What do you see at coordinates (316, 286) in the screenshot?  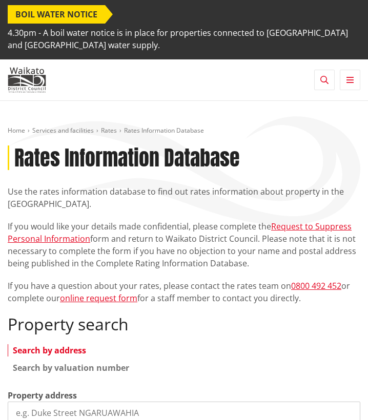 I see `a: 0800 492 452` at bounding box center [316, 286].